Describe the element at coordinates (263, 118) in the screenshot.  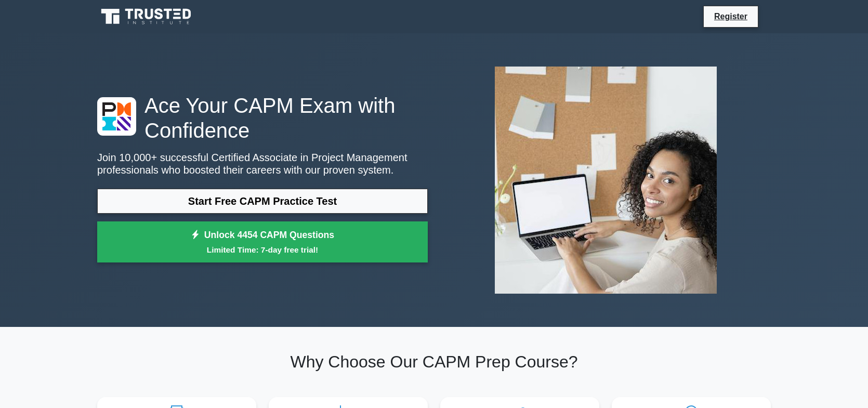
I see `h1: Ace Your CAPM Exam with Confidence` at that location.